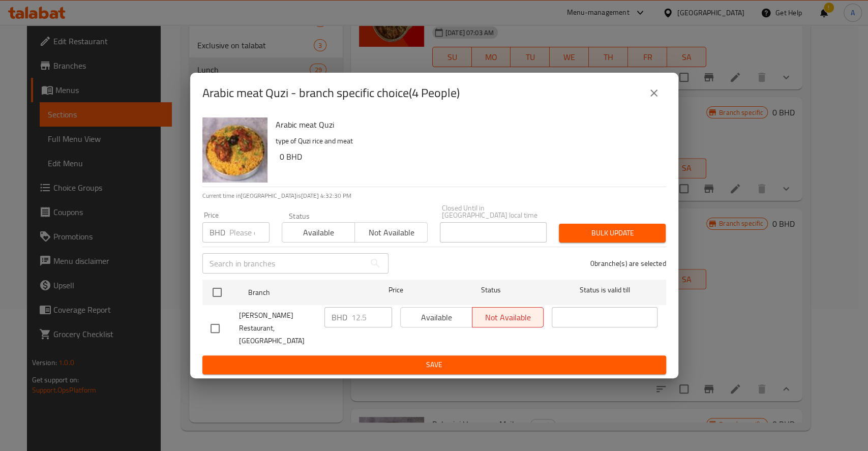 This screenshot has height=451, width=868. Describe the element at coordinates (469, 157) in the screenshot. I see `h6: 0 BHD` at that location.